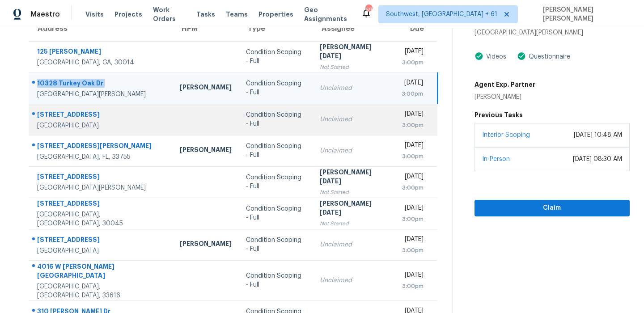 This screenshot has width=644, height=313. I want to click on div: 10328 Turkey Oak Dr, so click(101, 84).